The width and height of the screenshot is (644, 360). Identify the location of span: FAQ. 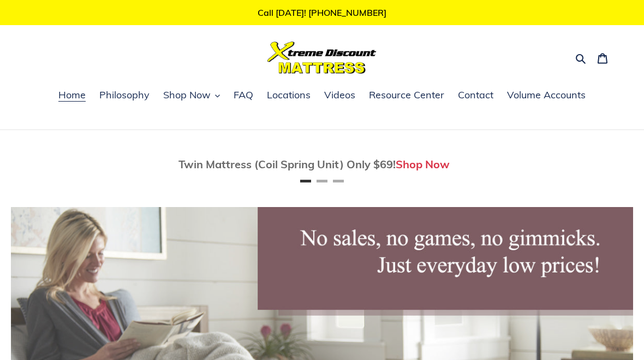
(243, 95).